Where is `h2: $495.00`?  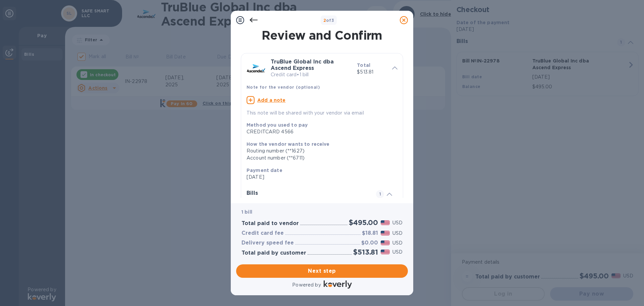
h2: $495.00 is located at coordinates (363, 222).